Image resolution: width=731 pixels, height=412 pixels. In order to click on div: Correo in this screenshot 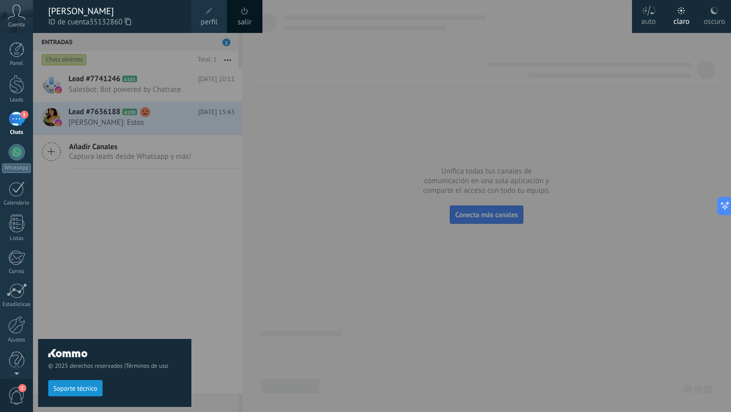, I will do `click(17, 271)`.